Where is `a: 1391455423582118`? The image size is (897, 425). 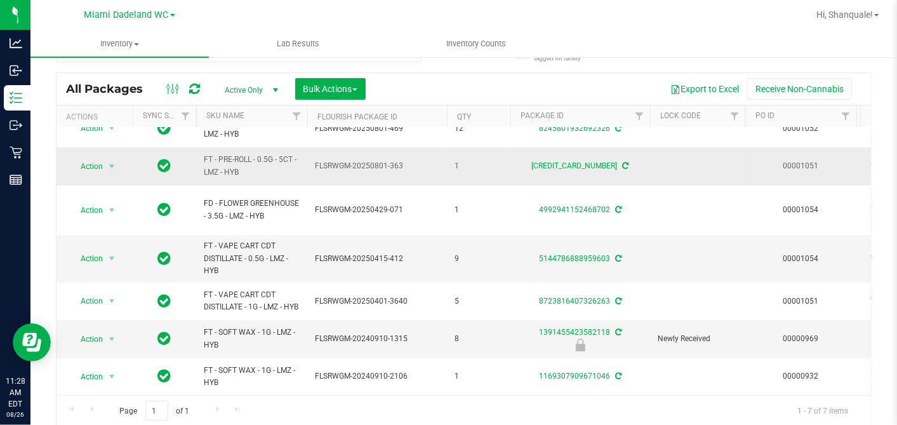 a: 1391455423582118 is located at coordinates (575, 332).